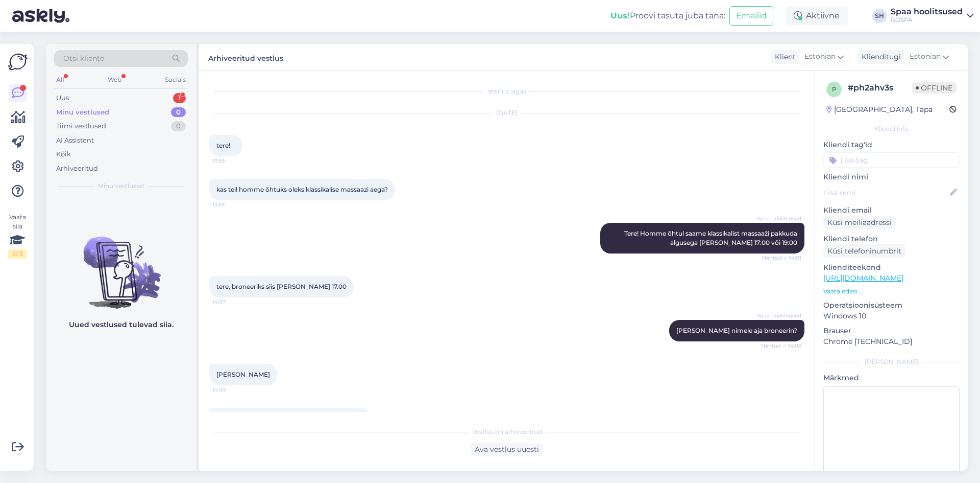 The image size is (980, 483). I want to click on p: Klienditeekond, so click(891, 267).